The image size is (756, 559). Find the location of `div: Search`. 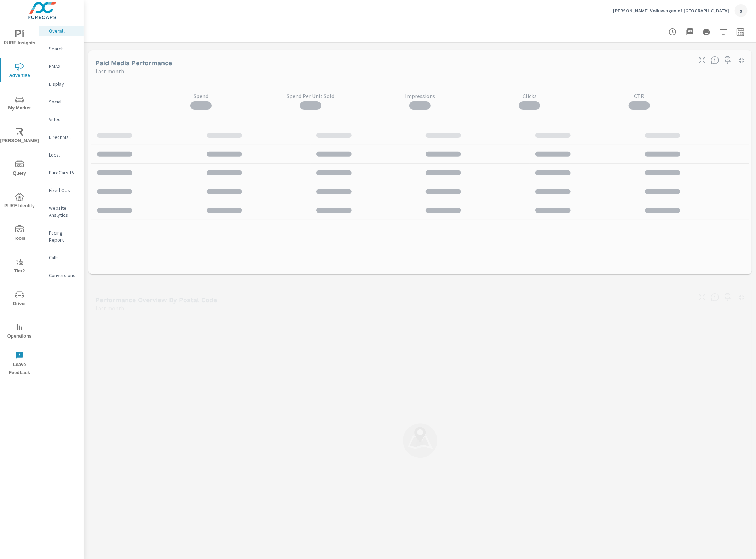

div: Search is located at coordinates (61, 48).